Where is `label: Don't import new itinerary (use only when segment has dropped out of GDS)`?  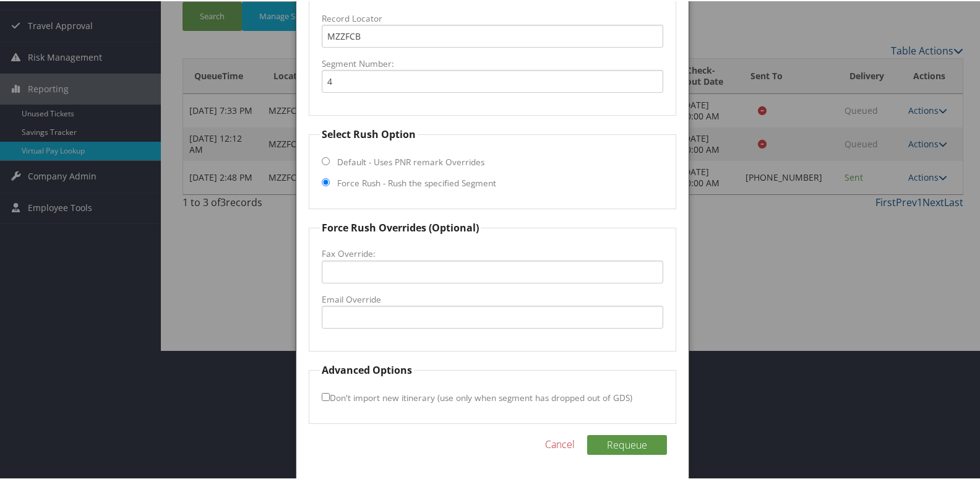
label: Don't import new itinerary (use only when segment has dropped out of GDS) is located at coordinates (477, 397).